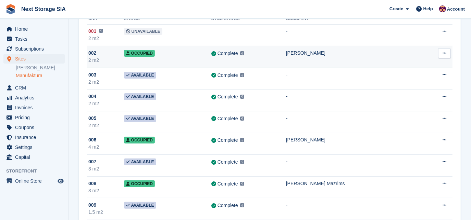 This screenshot has width=471, height=220. What do you see at coordinates (143, 31) in the screenshot?
I see `span: Unavailable` at bounding box center [143, 31].